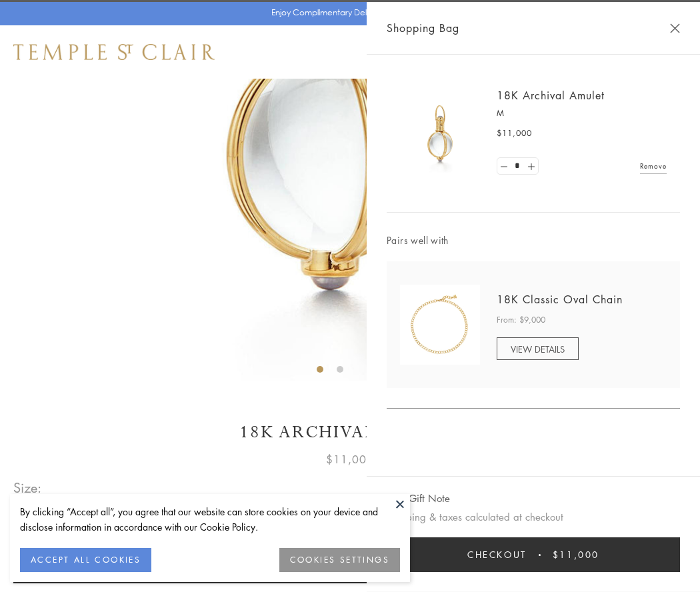 This screenshot has width=700, height=592. Describe the element at coordinates (423, 28) in the screenshot. I see `span: Shopping Bag` at that location.